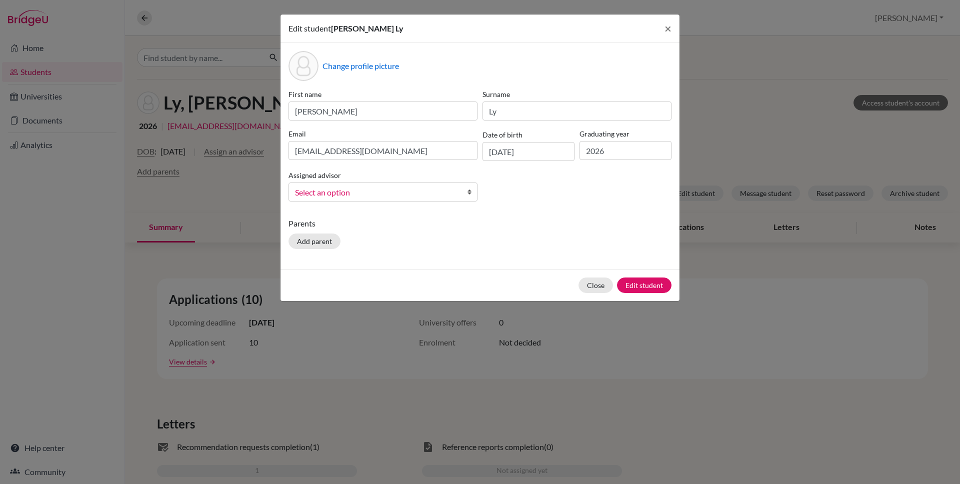  Describe the element at coordinates (625, 133) in the screenshot. I see `label: Graduating year` at that location.